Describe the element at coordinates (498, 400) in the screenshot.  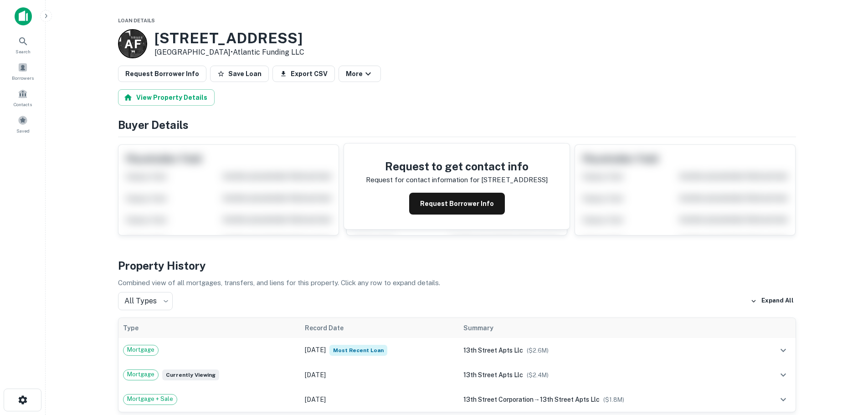
I see `span: 13th street corporation` at that location.